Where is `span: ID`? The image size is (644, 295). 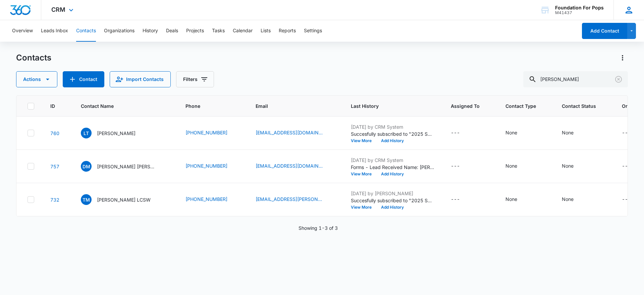
span: ID is located at coordinates (53, 106).